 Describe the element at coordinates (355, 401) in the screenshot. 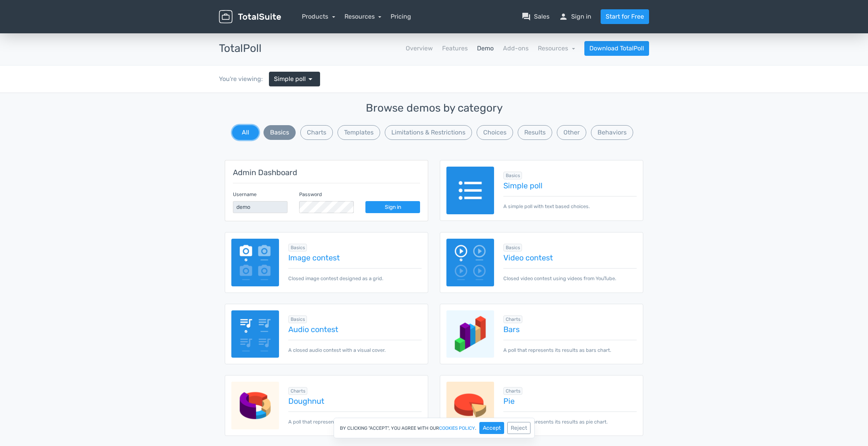

I see `a: Doughnut` at that location.